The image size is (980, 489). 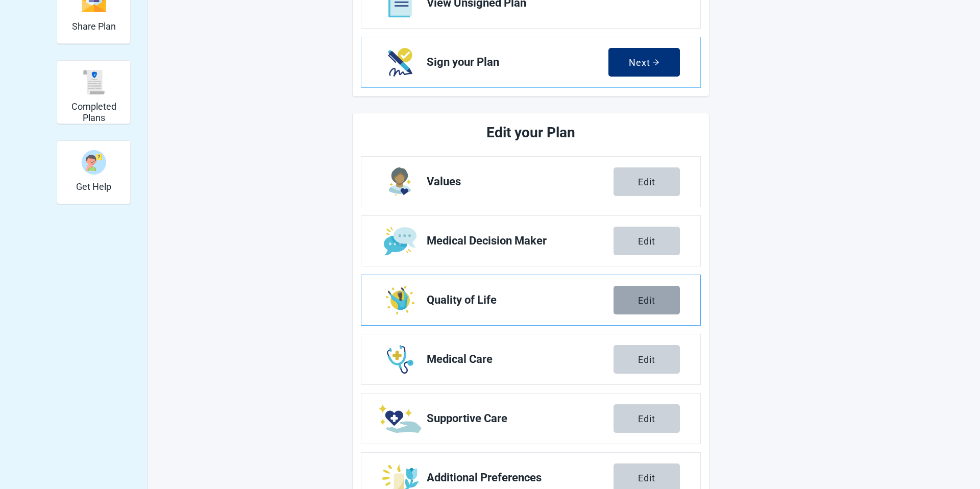 I want to click on a: Next Sign your Plan section, so click(x=531, y=63).